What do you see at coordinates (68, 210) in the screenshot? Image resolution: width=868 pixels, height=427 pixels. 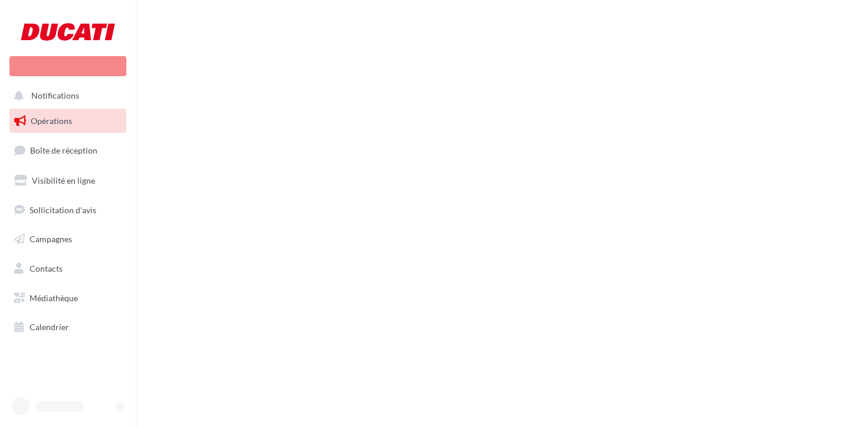 I see `a: Sollicitation d'avis` at bounding box center [68, 210].